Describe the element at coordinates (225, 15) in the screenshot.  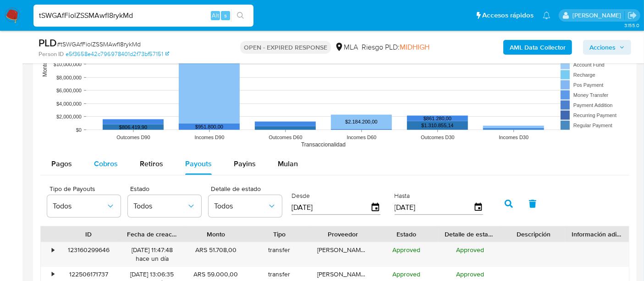
I see `span: s` at that location.